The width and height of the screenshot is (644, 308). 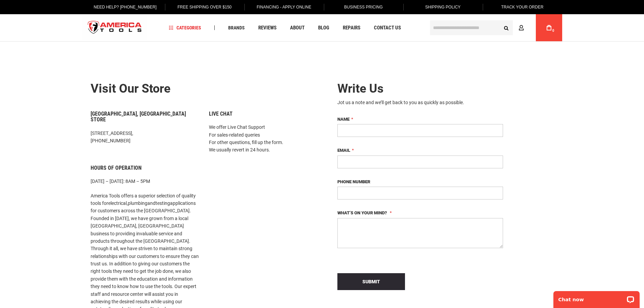 What do you see at coordinates (237, 28) in the screenshot?
I see `span: Brands` at bounding box center [237, 28].